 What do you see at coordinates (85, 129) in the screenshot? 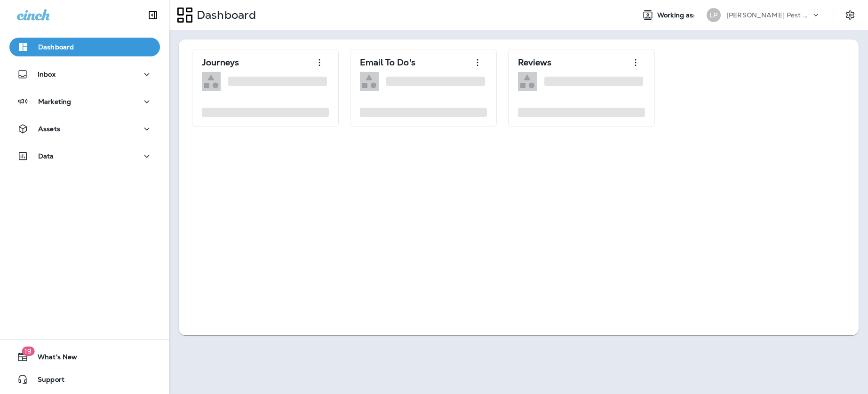
I see `button: Assets` at bounding box center [85, 129].